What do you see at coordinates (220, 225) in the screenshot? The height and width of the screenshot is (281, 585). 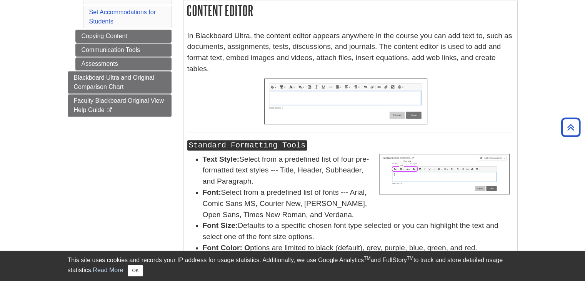 I see `strong: Font Size:` at bounding box center [220, 225].